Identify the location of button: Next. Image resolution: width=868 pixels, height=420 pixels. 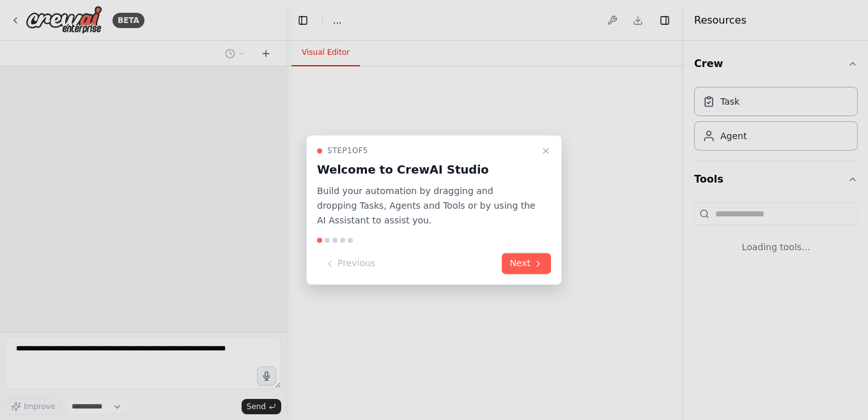
(526, 264).